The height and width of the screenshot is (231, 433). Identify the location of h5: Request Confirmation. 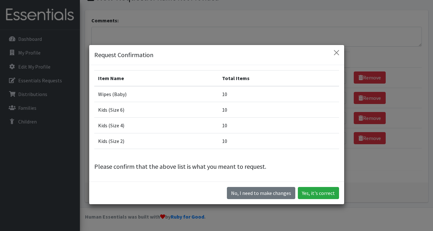
(124, 55).